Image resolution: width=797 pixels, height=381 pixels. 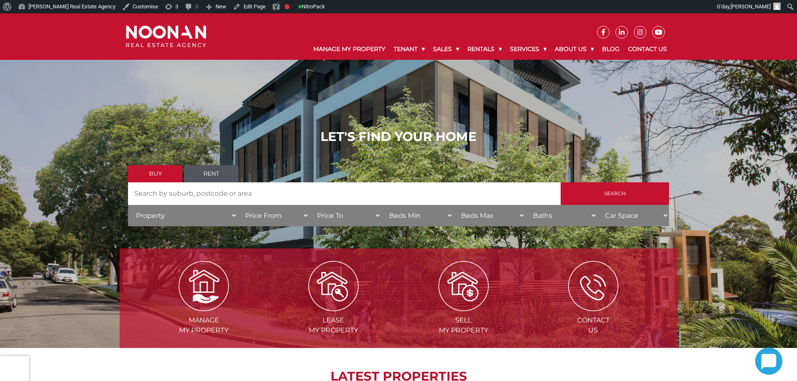 I want to click on span: Contact Us, so click(x=593, y=326).